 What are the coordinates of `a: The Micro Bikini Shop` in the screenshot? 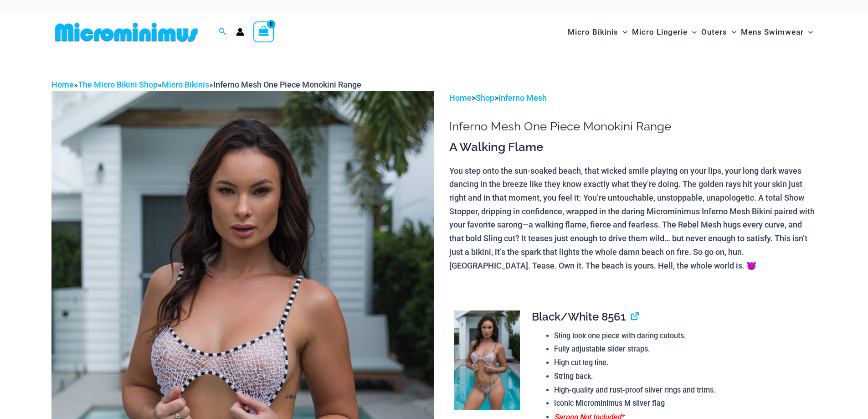 It's located at (118, 85).